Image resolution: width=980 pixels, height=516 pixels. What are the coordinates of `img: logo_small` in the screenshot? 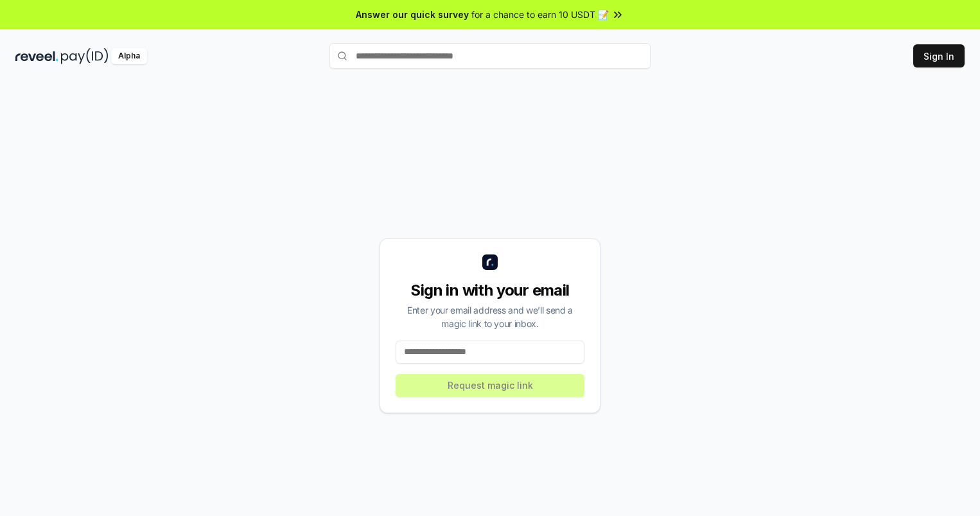 It's located at (490, 262).